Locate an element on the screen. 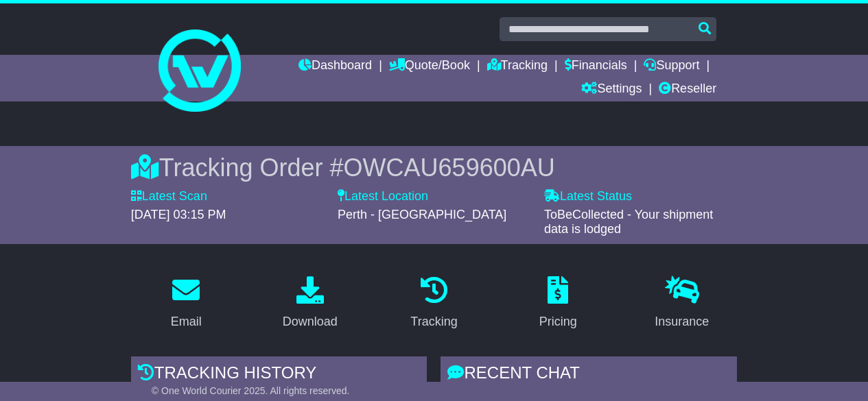  label: Latest Scan is located at coordinates (168, 197).